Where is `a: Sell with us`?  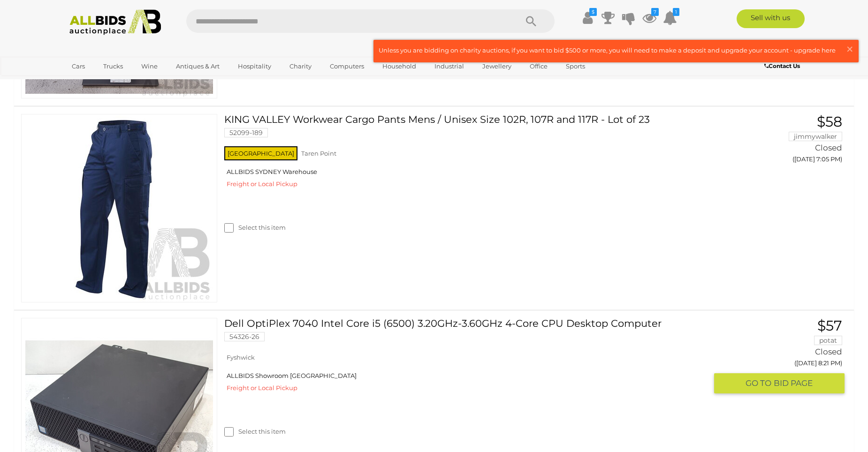
a: Sell with us is located at coordinates (770, 19).